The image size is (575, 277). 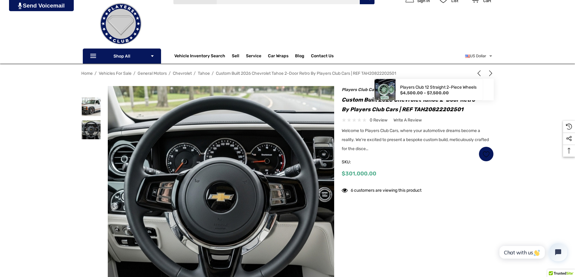 What do you see at coordinates (322, 57) in the screenshot?
I see `span: Contact Us` at bounding box center [322, 57].